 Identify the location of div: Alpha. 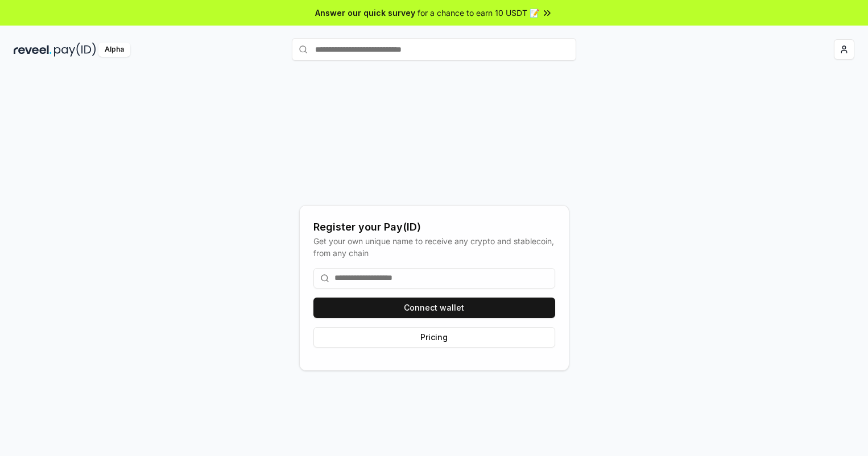
(115, 50).